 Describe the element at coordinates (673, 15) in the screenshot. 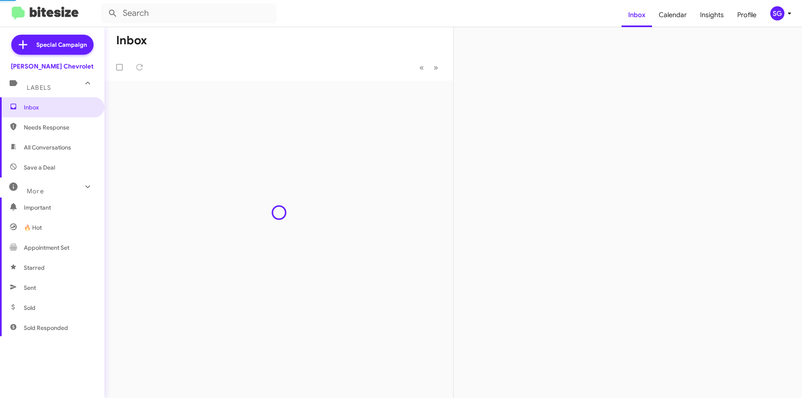

I see `span: Calendar` at that location.